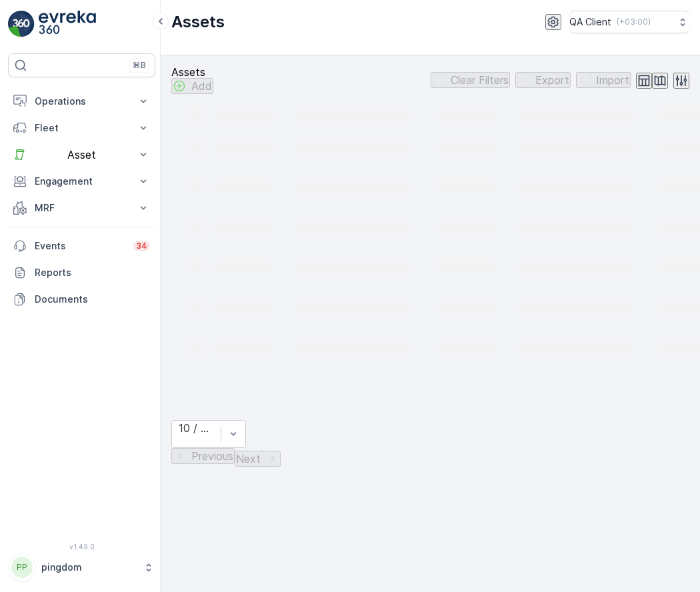 The width and height of the screenshot is (700, 592). What do you see at coordinates (192, 86) in the screenshot?
I see `button: Add` at bounding box center [192, 86].